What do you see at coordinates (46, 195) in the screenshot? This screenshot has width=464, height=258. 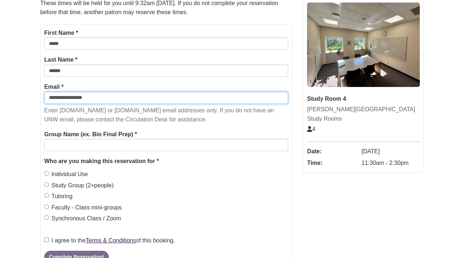 I see `input: Tutoring` at bounding box center [46, 195].